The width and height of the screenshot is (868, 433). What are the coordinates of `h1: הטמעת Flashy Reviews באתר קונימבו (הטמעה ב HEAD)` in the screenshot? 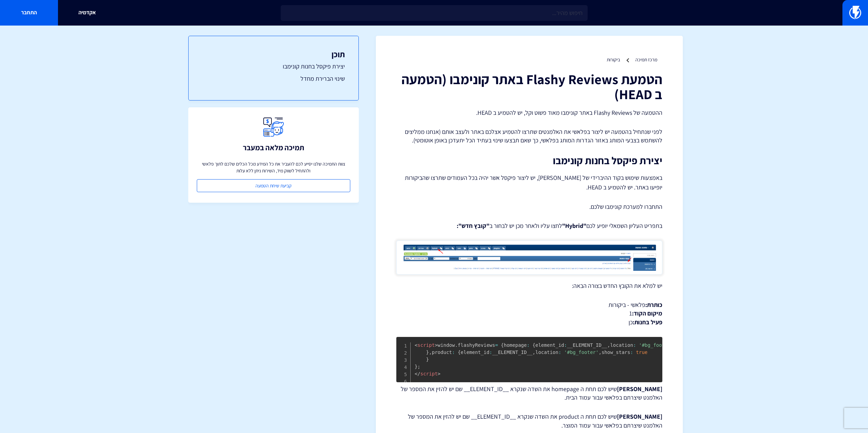 It's located at (530, 87).